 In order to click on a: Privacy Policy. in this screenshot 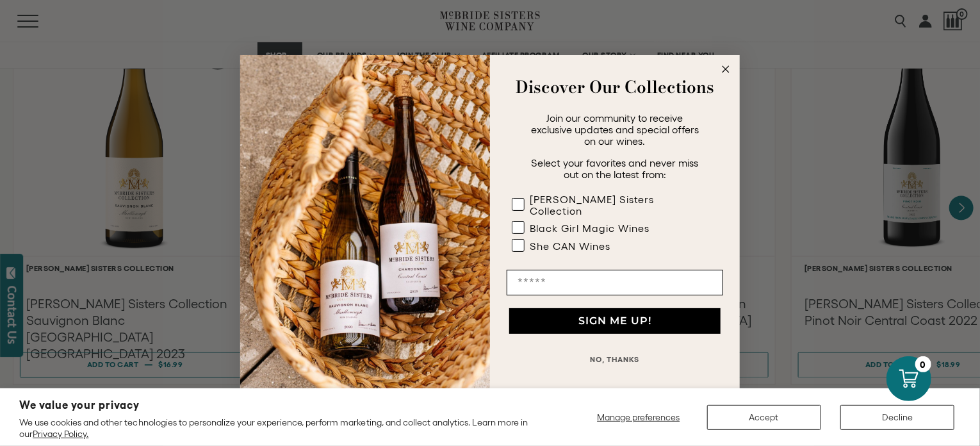, I will do `click(60, 434)`.